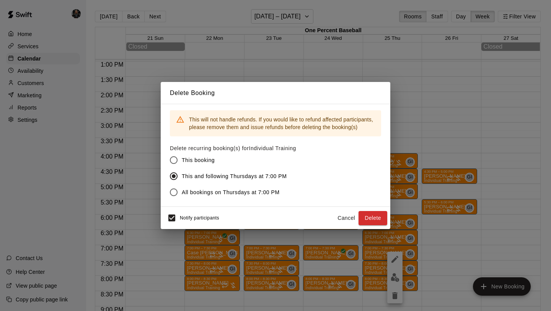  Describe the element at coordinates (373, 218) in the screenshot. I see `button: Delete` at that location.